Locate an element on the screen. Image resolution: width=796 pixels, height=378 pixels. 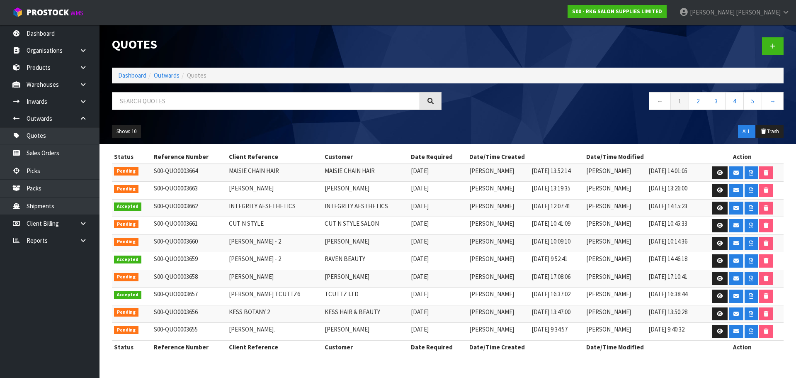
img: cube-alt.png is located at coordinates (17, 12).